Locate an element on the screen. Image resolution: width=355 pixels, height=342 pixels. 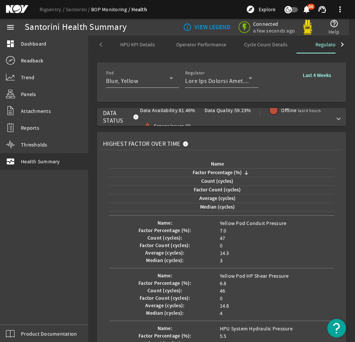
b: Last 4 Weeks is located at coordinates (317, 75).